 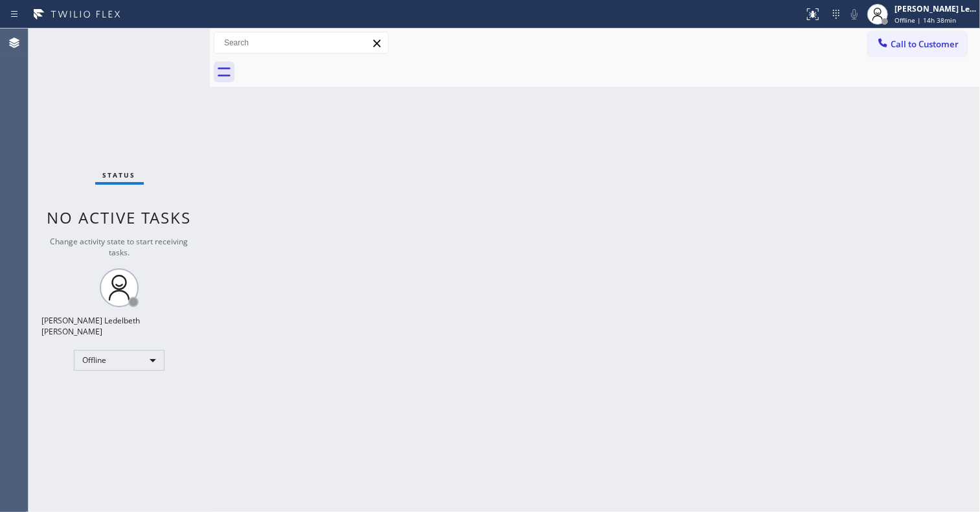 I want to click on span: Call to Customer, so click(x=925, y=44).